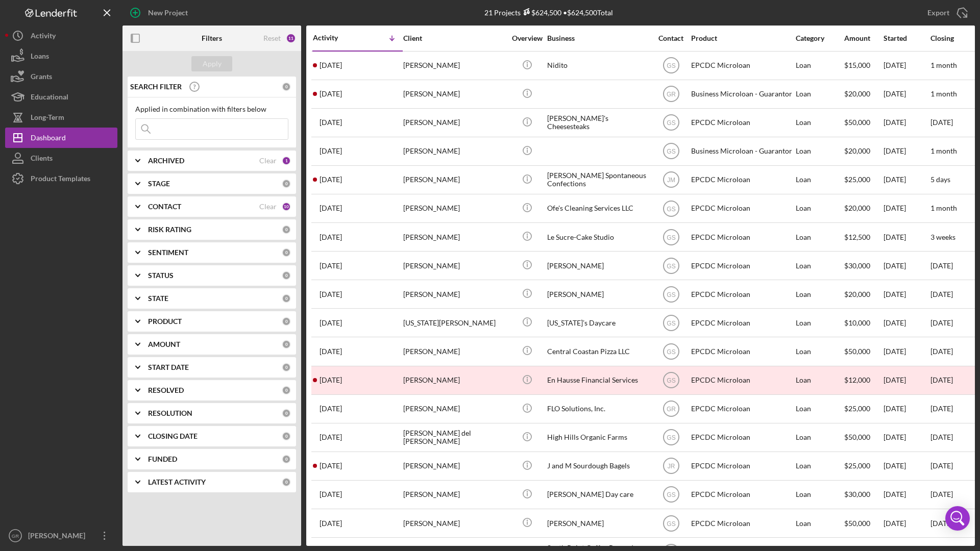 Image resolution: width=980 pixels, height=551 pixels. I want to click on div: Export, so click(938, 13).